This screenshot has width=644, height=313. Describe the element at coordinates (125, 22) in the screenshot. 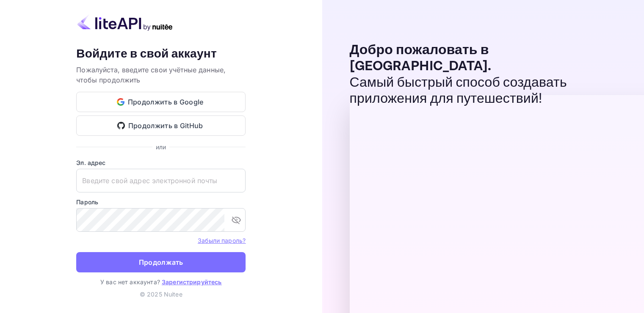

I see `img: liteapi` at that location.